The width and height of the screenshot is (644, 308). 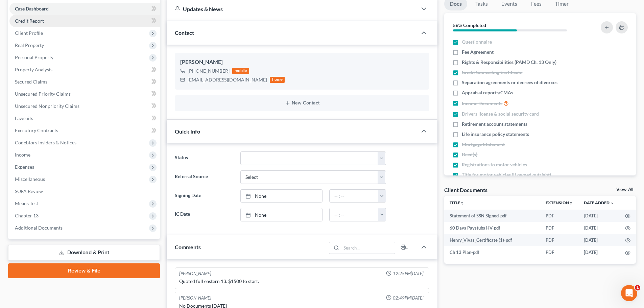 What do you see at coordinates (23, 154) in the screenshot?
I see `span: Income` at bounding box center [23, 154].